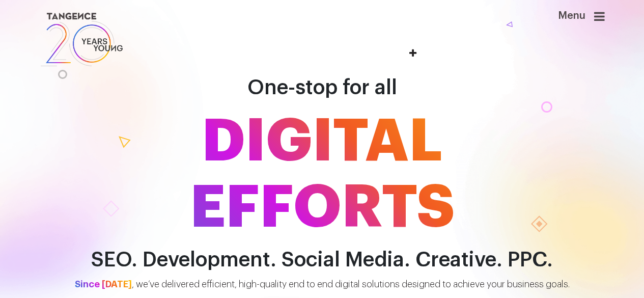  What do you see at coordinates (322, 284) in the screenshot?
I see `p: , we’ve delivered efficient, high-quality end to end digital solutions designed to achieve your b...` at bounding box center [322, 284].